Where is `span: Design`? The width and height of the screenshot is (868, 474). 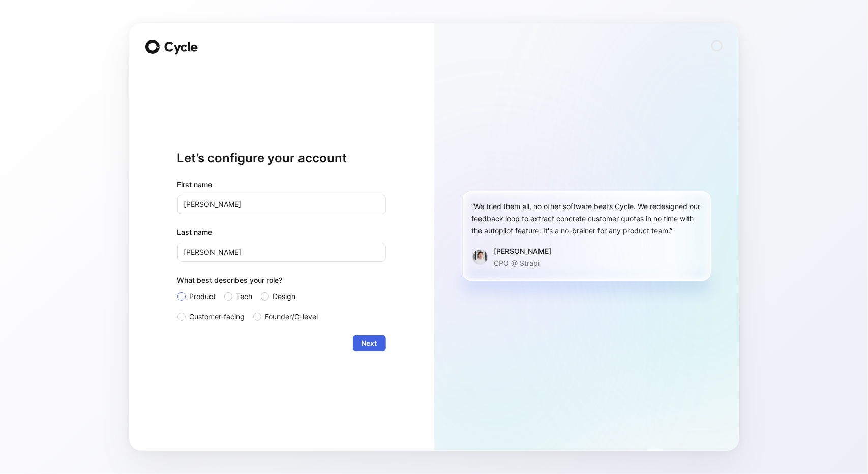
span: Design is located at coordinates (284, 296).